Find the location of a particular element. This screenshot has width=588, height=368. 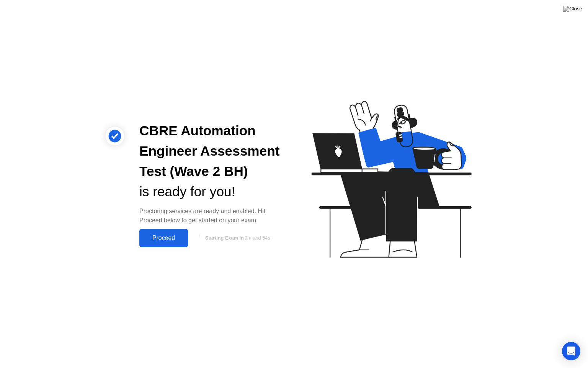

div: Proceed is located at coordinates (164, 238).